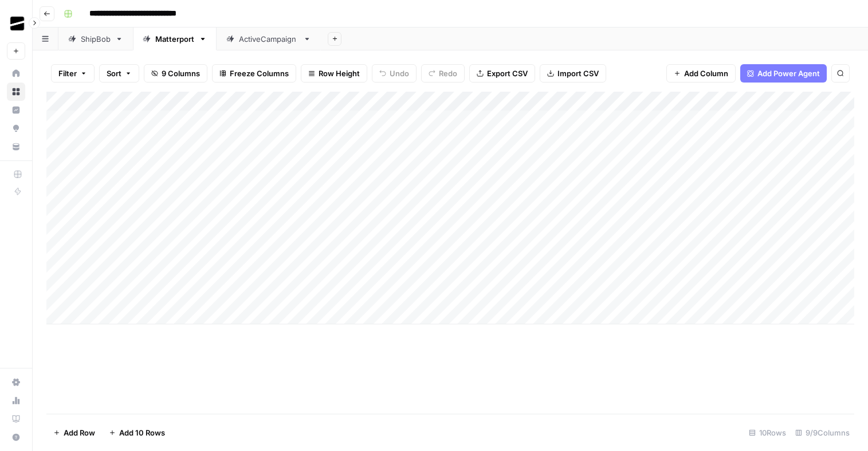 The height and width of the screenshot is (451, 868). I want to click on a: ShipBob, so click(96, 39).